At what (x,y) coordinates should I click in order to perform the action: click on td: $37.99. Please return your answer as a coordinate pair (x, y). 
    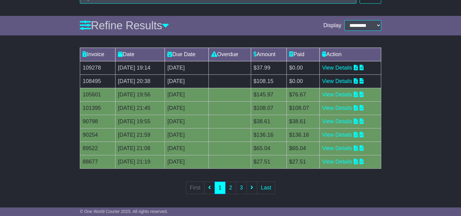
    Looking at the image, I should click on (269, 68).